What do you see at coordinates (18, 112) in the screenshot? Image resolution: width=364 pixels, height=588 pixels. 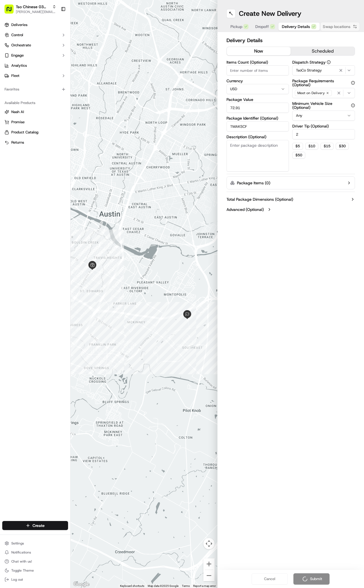 I see `span: Nash AI` at bounding box center [18, 112].